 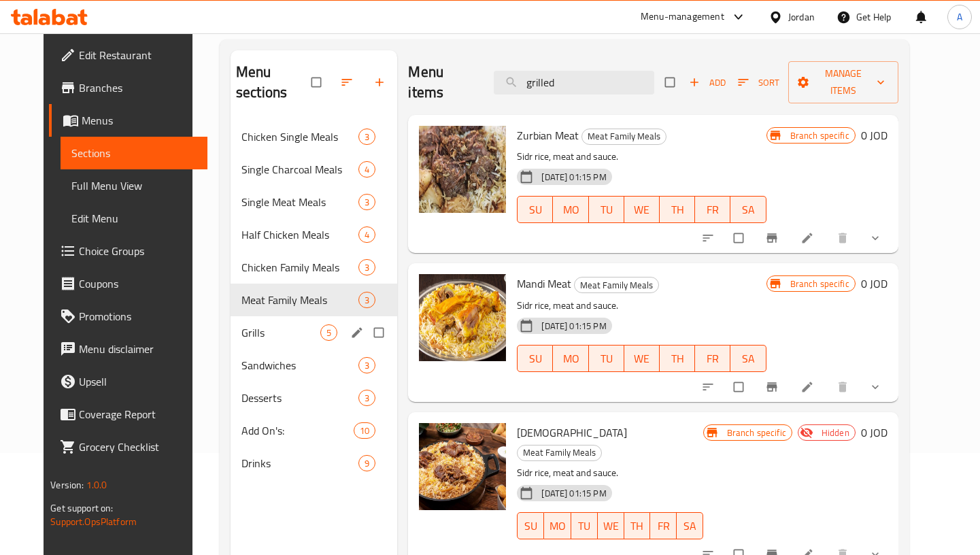 What do you see at coordinates (137, 349) in the screenshot?
I see `span: Menu disclaimer` at bounding box center [137, 349].